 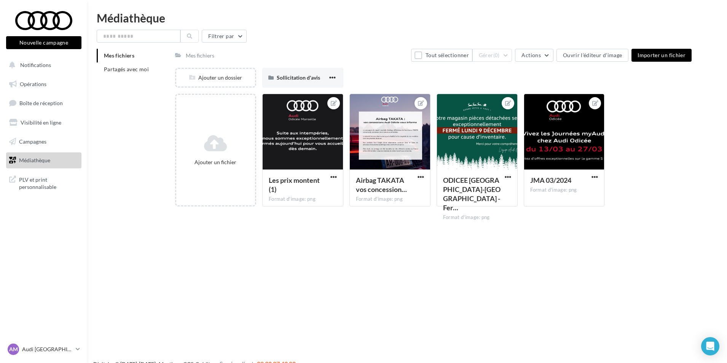 What do you see at coordinates (35, 65) in the screenshot?
I see `span: Notifications` at bounding box center [35, 65].